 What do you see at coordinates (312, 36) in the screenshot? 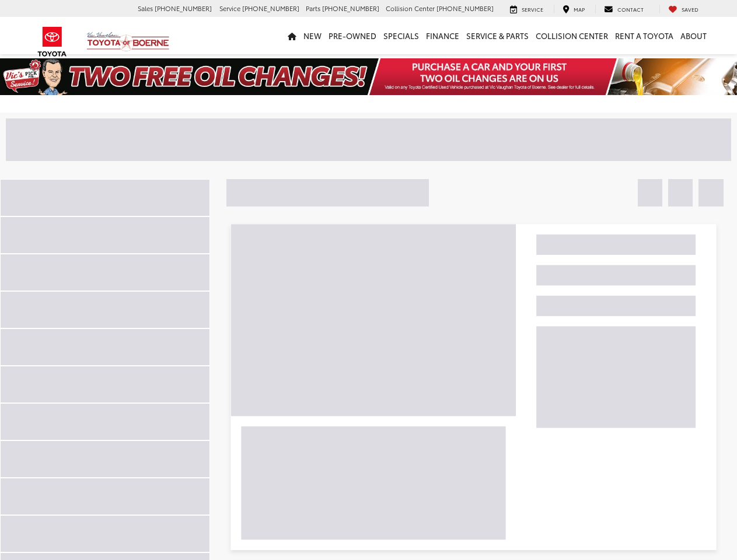
I see `a: New` at bounding box center [312, 36].